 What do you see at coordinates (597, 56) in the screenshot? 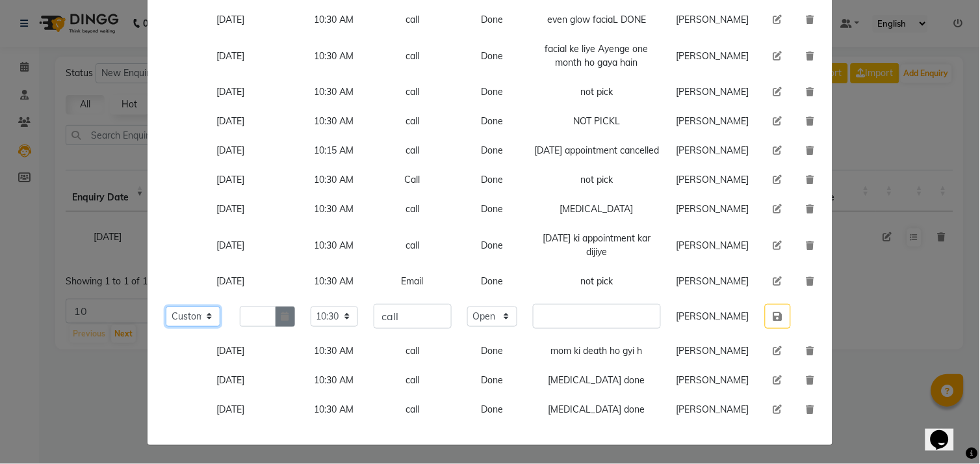
I see `td: facial ke liye Ayenge one month ho gaya hain` at bounding box center [597, 56].